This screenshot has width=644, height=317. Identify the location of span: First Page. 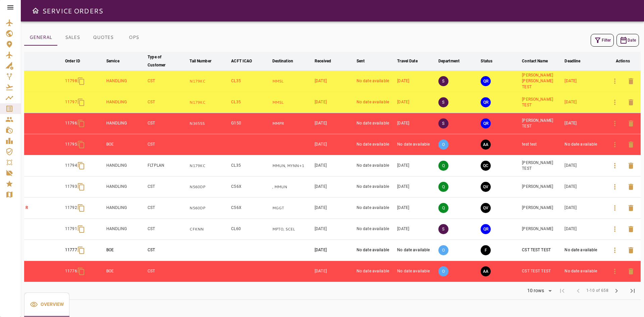
(562, 291).